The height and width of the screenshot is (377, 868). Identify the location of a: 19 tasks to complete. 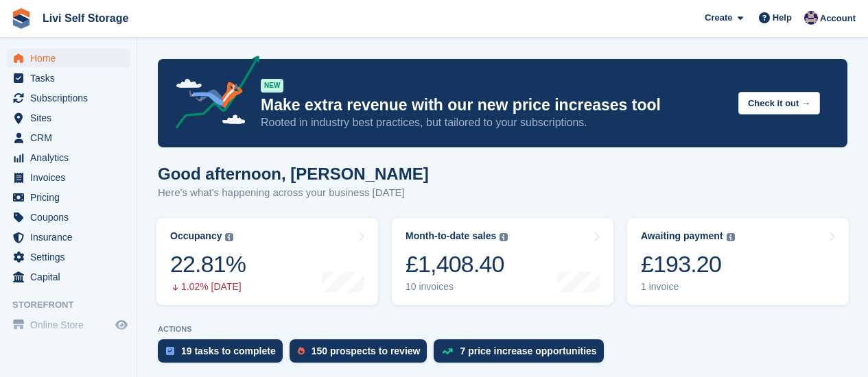
(224, 355).